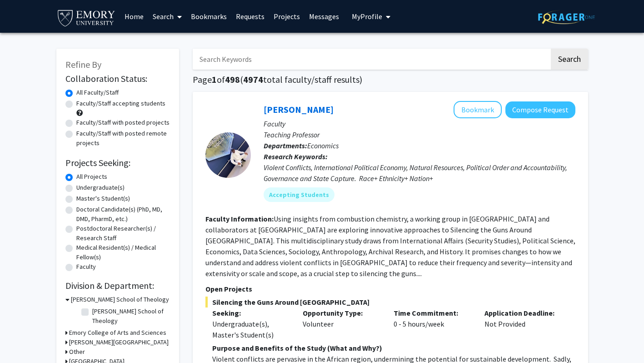  I want to click on p: Application Deadline:, so click(523, 313).